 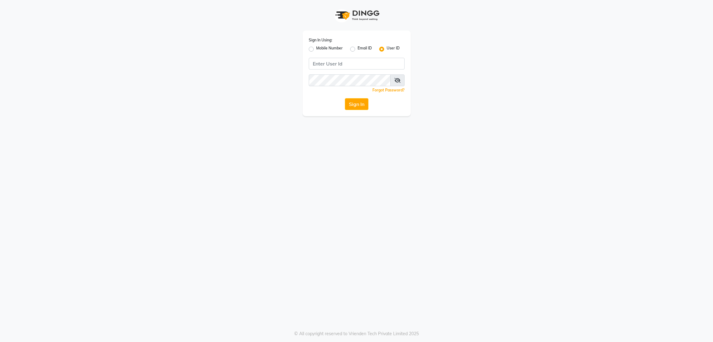 What do you see at coordinates (357, 104) in the screenshot?
I see `button: Sign In` at bounding box center [357, 104].